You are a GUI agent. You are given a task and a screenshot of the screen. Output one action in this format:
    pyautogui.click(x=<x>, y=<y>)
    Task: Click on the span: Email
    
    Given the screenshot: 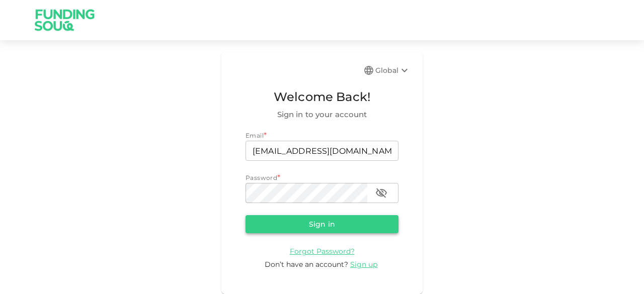 What is the action you would take?
    pyautogui.click(x=255, y=135)
    